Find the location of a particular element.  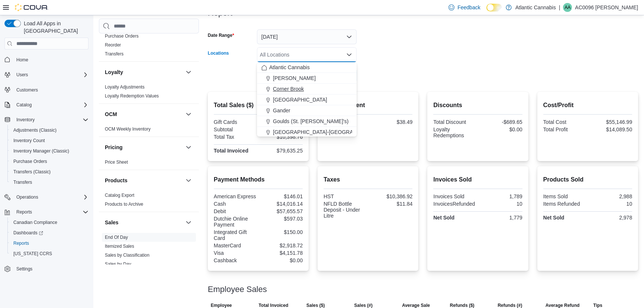

div: -$689.65 is located at coordinates (501, 122).